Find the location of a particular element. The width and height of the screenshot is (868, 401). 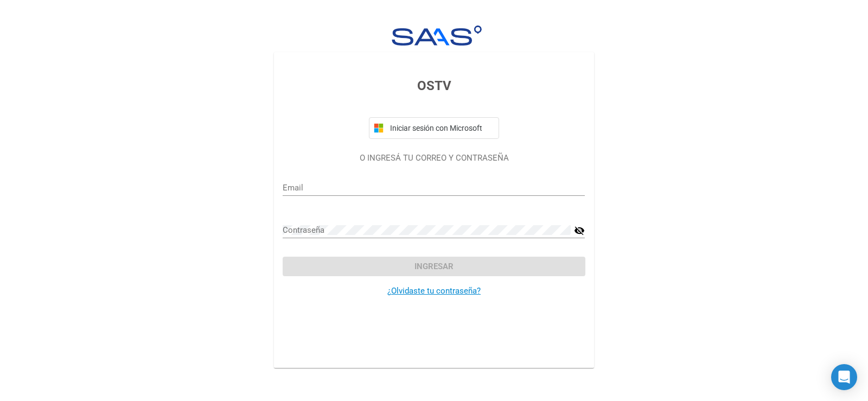

h3: OSTV is located at coordinates (434, 86).